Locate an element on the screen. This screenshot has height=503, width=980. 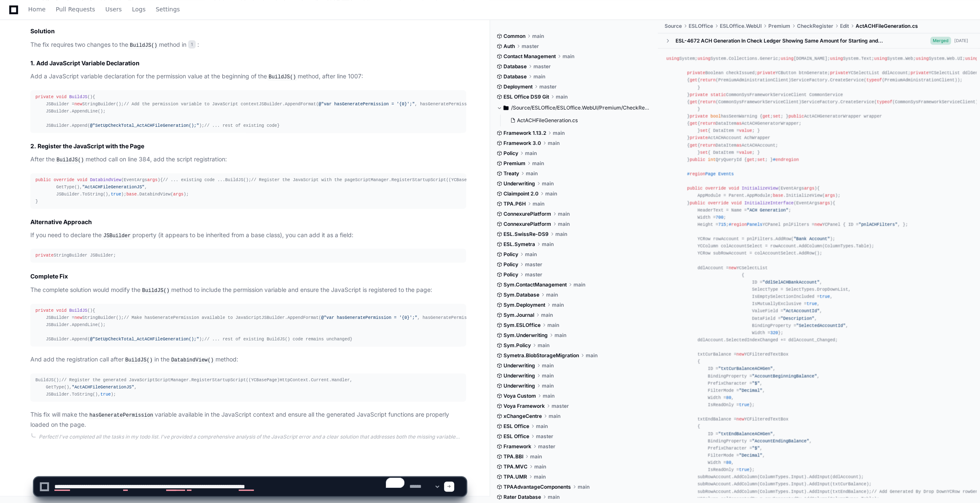
span: endregion is located at coordinates (787, 160).